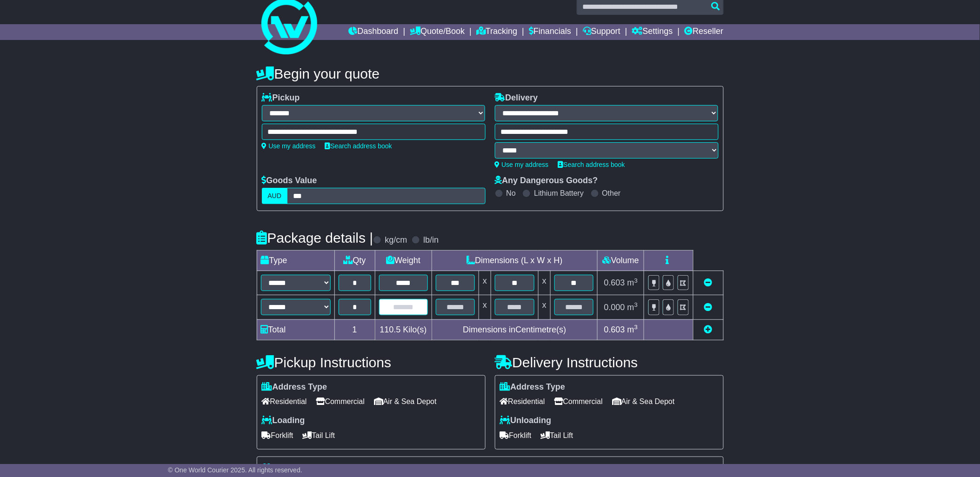 This screenshot has width=980, height=477. Describe the element at coordinates (295, 260) in the screenshot. I see `td: Type` at that location.